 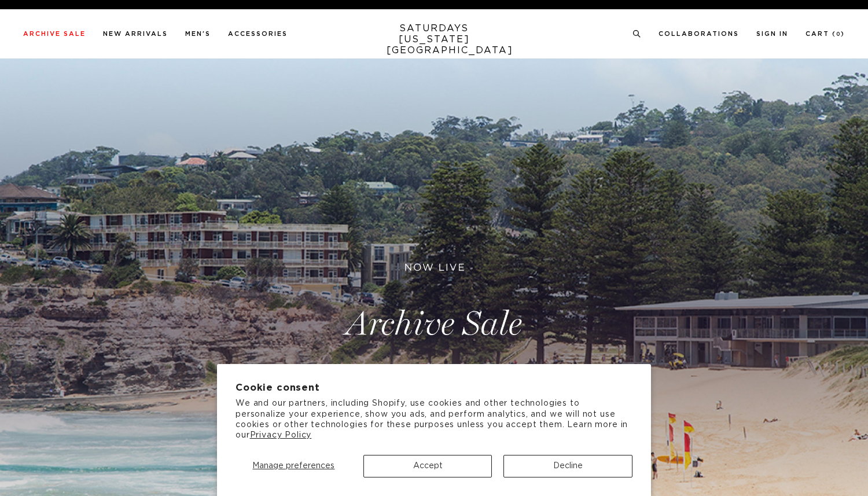 What do you see at coordinates (434, 419) in the screenshot?
I see `p: We and our partners, including Shopify, use cookies and other technologies to personalize your ex...` at bounding box center [434, 419].